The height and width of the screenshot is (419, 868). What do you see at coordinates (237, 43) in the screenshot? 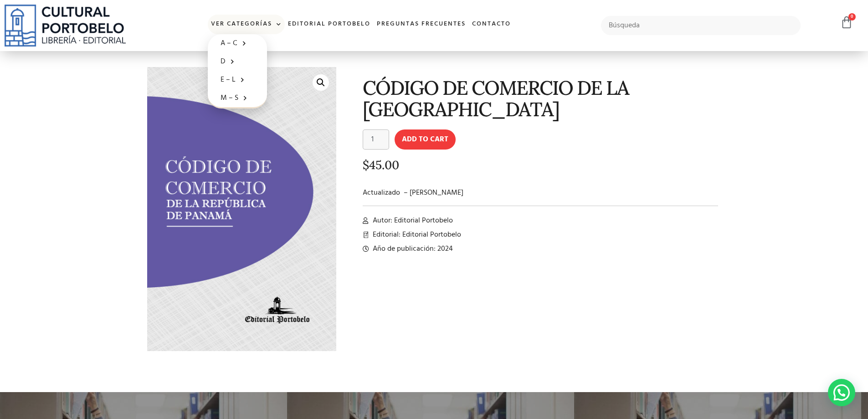
I see `a: A – C` at bounding box center [237, 43].